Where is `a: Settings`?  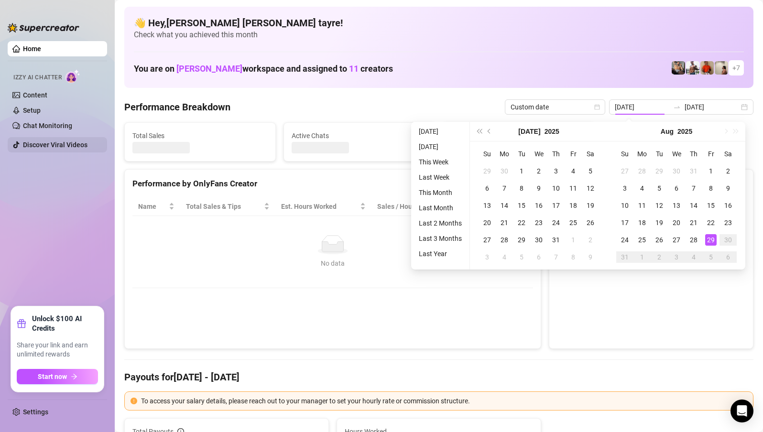
a: Settings is located at coordinates (35, 412).